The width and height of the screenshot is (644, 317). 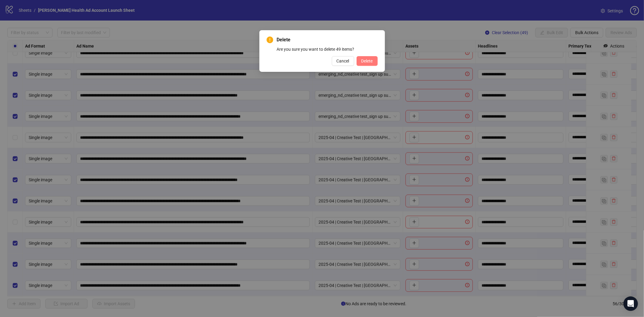 What do you see at coordinates (343, 61) in the screenshot?
I see `button: Cancel` at bounding box center [343, 61].